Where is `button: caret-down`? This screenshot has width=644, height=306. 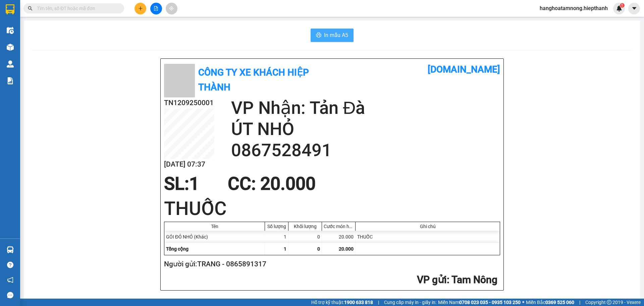 button: caret-down is located at coordinates (634, 8).